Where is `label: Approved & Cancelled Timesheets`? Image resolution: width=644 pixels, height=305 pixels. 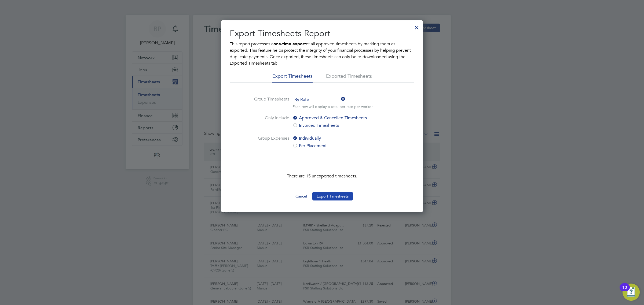 label: Approved & Cancelled Timesheets is located at coordinates (337, 118).